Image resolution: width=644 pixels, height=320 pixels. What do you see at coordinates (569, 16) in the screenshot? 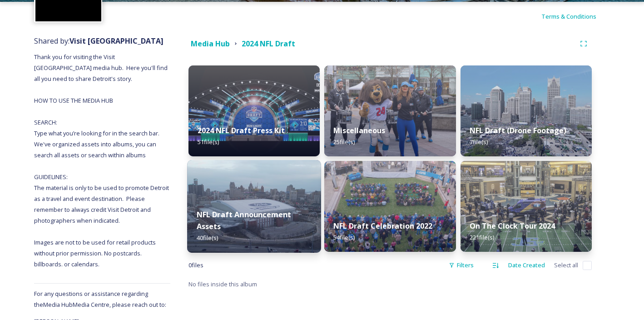
I see `span: Terms & Conditions` at bounding box center [569, 16].